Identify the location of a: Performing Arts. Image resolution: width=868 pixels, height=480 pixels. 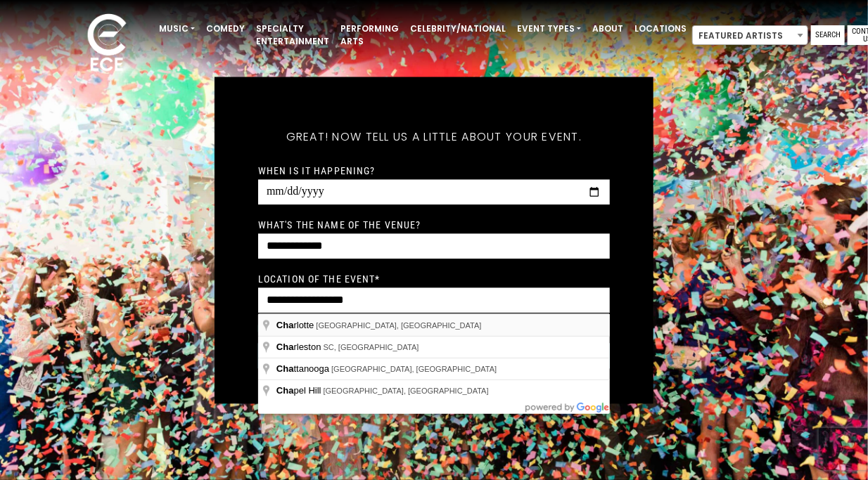
(370, 35).